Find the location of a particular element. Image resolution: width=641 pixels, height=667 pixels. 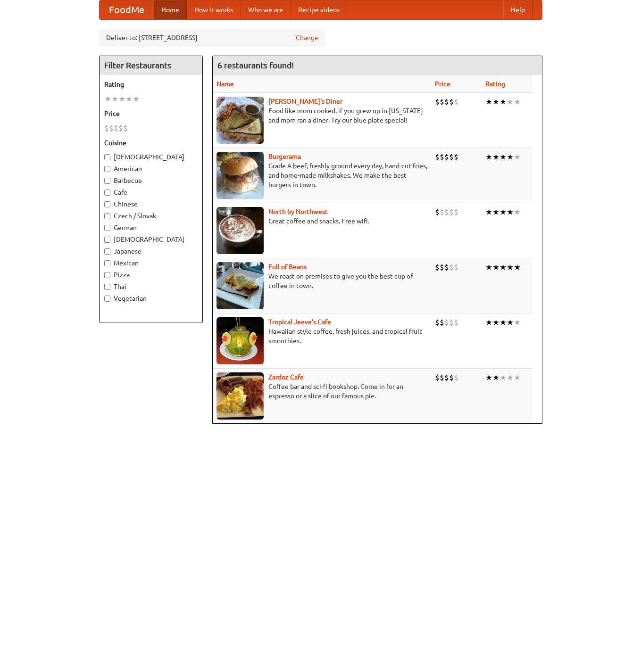

p: We roast on premises to give you the best cup of coffee in town. is located at coordinates (322, 281).